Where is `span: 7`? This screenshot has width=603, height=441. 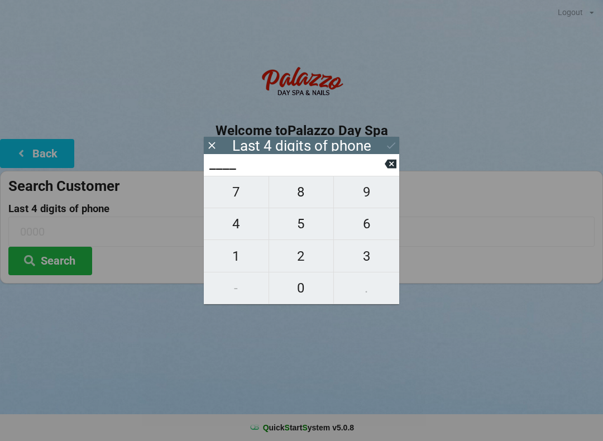 span: 7 is located at coordinates (236, 192).